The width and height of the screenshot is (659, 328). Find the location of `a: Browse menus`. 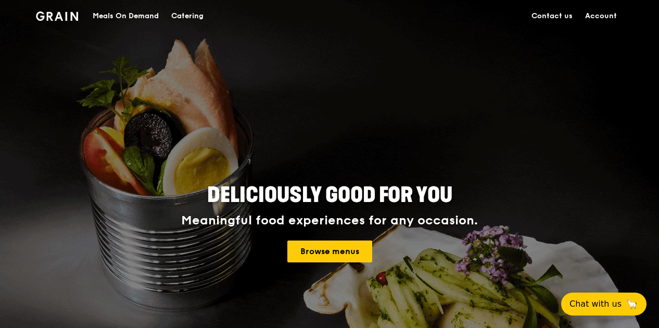

a: Browse menus is located at coordinates (329, 251).